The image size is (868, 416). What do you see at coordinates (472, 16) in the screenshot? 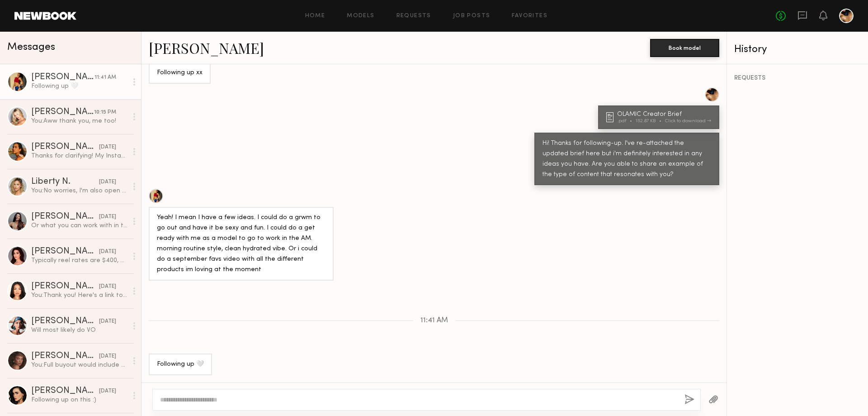
I see `a: Job Posts` at bounding box center [472, 16].